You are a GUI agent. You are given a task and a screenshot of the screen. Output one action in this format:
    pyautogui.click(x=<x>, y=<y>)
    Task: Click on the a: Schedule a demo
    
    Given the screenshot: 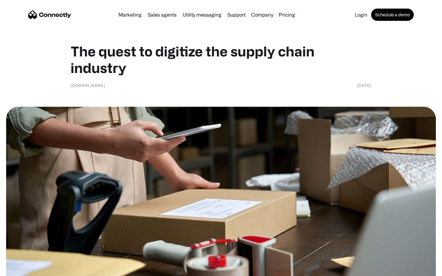 What is the action you would take?
    pyautogui.click(x=392, y=15)
    